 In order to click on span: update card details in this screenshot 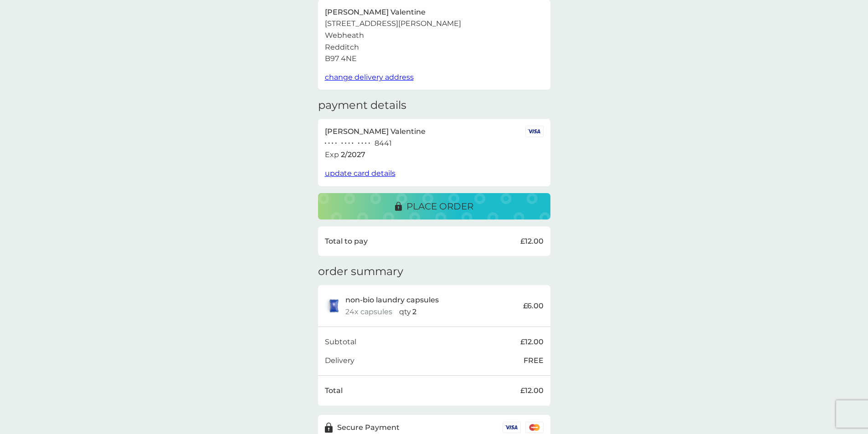, I will do `click(360, 173)`.